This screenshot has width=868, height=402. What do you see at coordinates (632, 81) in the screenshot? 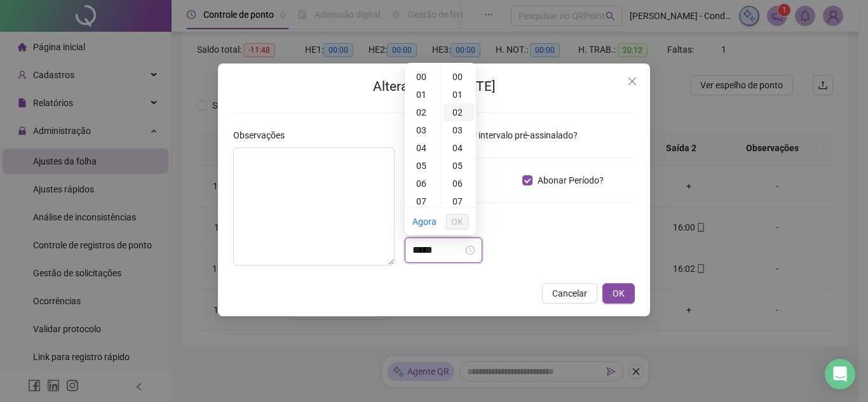
I see `button: Close` at bounding box center [632, 81].